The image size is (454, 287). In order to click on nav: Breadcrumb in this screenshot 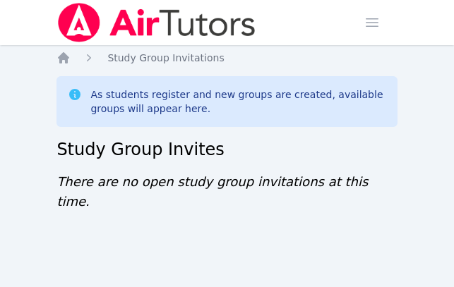, I will do `click(227, 58)`.